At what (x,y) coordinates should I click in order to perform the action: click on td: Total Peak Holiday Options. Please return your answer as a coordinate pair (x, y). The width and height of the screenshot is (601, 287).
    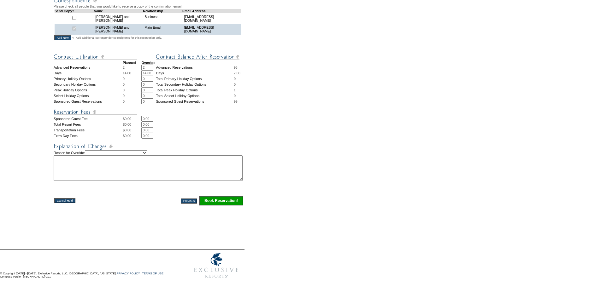
    Looking at the image, I should click on (195, 90).